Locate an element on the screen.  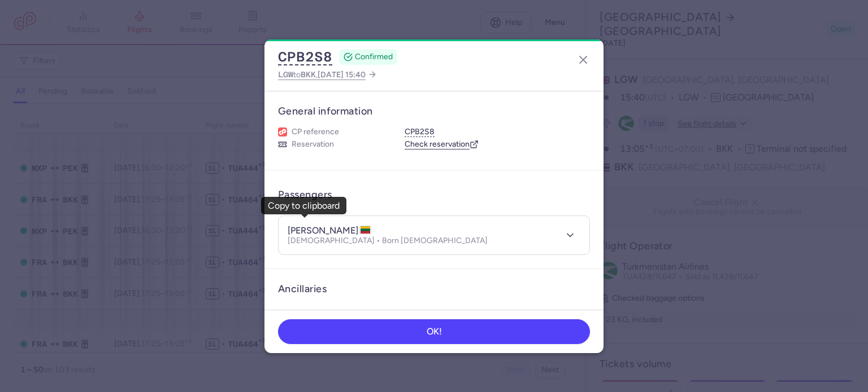
button: OK! is located at coordinates (434, 332).